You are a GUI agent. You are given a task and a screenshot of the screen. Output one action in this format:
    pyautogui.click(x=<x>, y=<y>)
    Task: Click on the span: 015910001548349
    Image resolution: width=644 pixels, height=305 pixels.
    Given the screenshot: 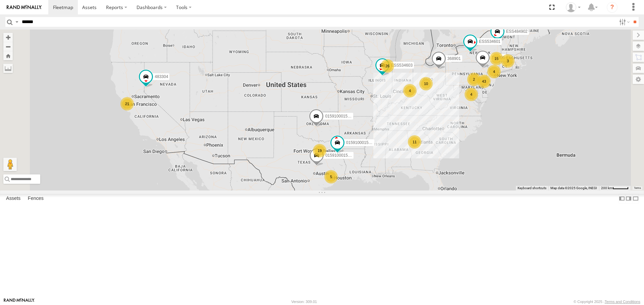 What is the action you would take?
    pyautogui.click(x=363, y=143)
    